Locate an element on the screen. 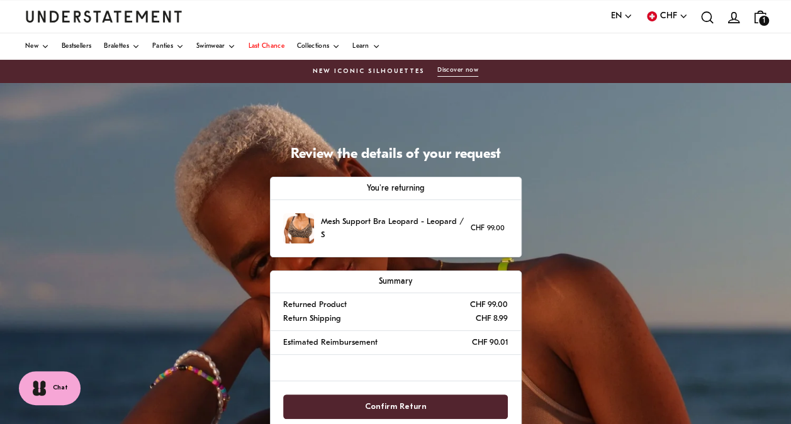 This screenshot has width=791, height=424. a: Last Chance is located at coordinates (266, 47).